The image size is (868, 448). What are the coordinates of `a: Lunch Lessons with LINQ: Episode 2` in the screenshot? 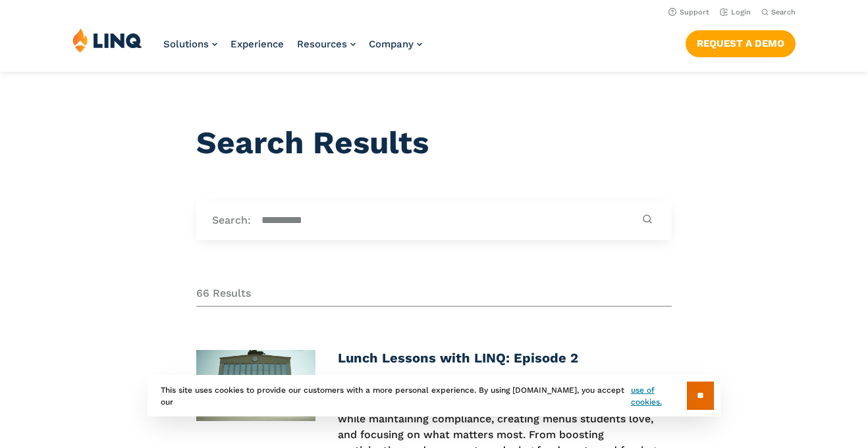 It's located at (457, 358).